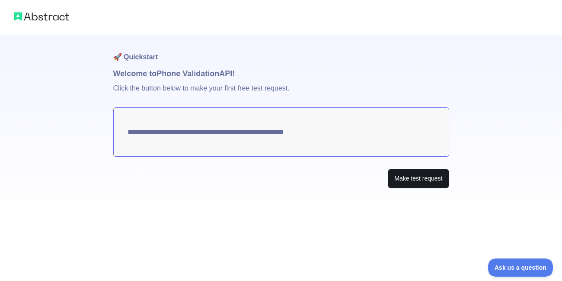 The width and height of the screenshot is (562, 281). Describe the element at coordinates (281, 73) in the screenshot. I see `h1: Welcome to Phone Validation API!` at that location.